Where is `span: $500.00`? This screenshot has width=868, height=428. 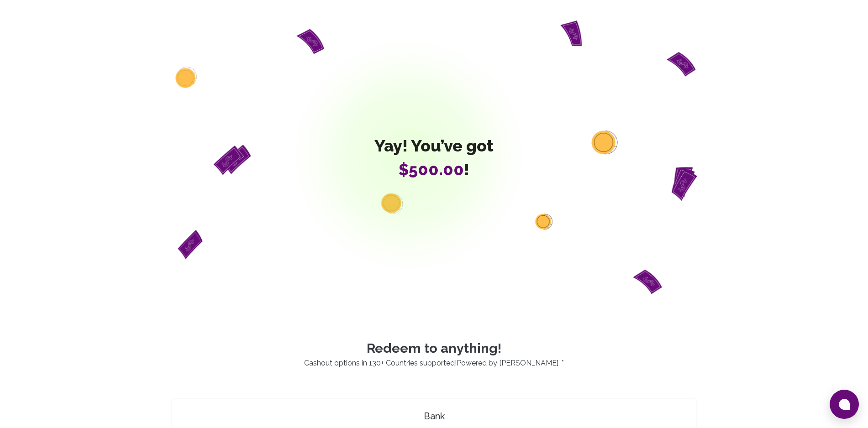 span: $500.00 is located at coordinates (431, 170).